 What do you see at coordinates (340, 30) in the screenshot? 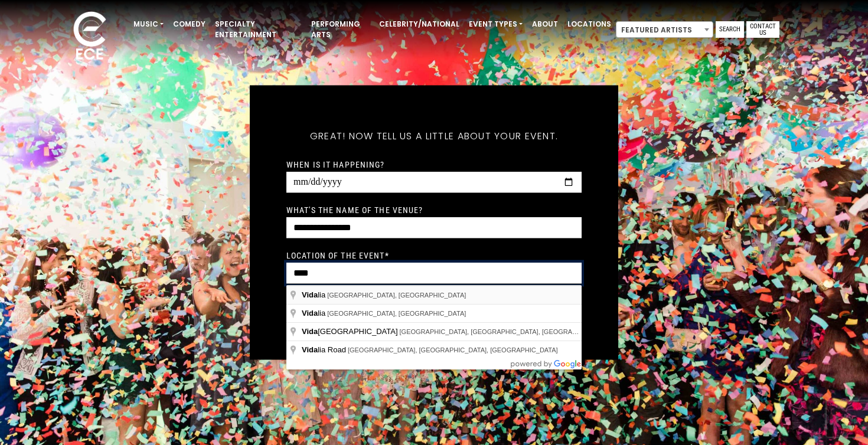
I see `a: Performing Arts` at bounding box center [340, 30].